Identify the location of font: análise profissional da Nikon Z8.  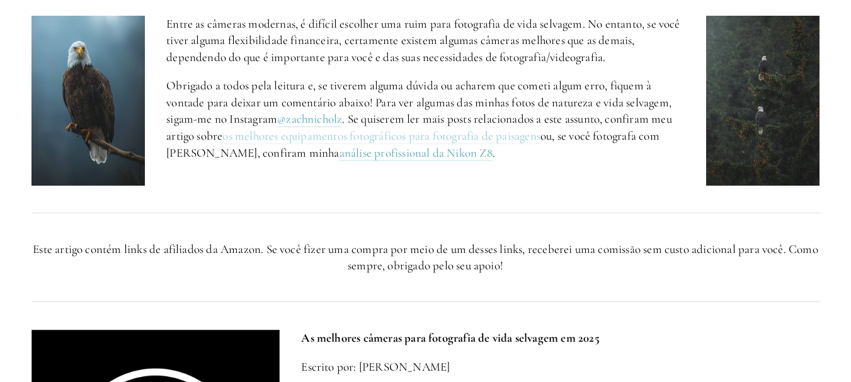
(416, 152).